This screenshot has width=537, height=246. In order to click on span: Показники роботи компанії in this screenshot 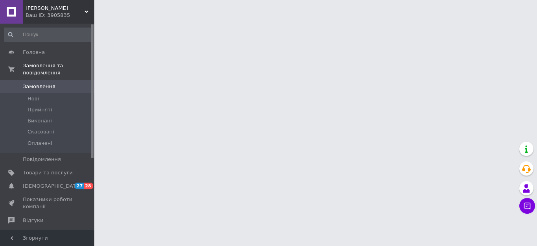, I will do `click(48, 203)`.